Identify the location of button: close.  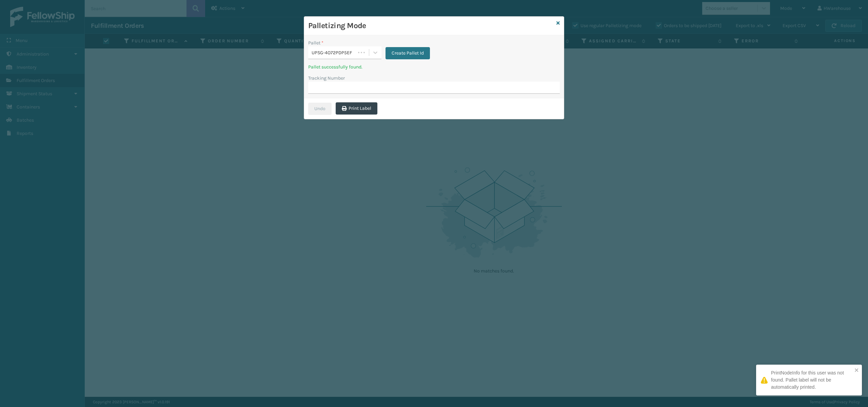
(856, 370).